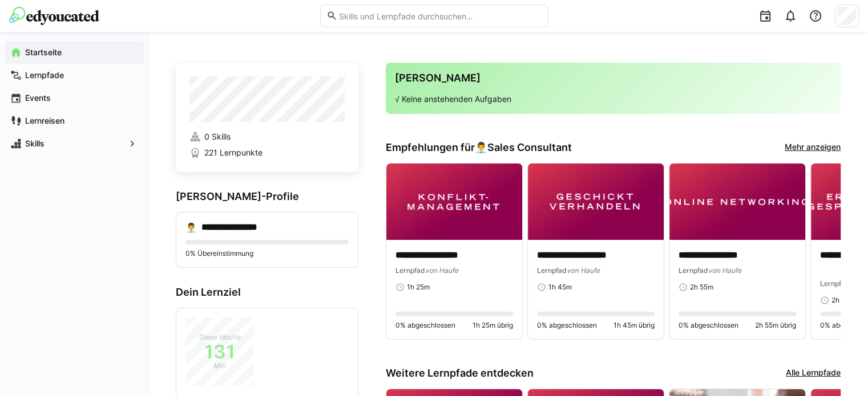 The image size is (868, 396). I want to click on span: Sales Consultant, so click(530, 148).